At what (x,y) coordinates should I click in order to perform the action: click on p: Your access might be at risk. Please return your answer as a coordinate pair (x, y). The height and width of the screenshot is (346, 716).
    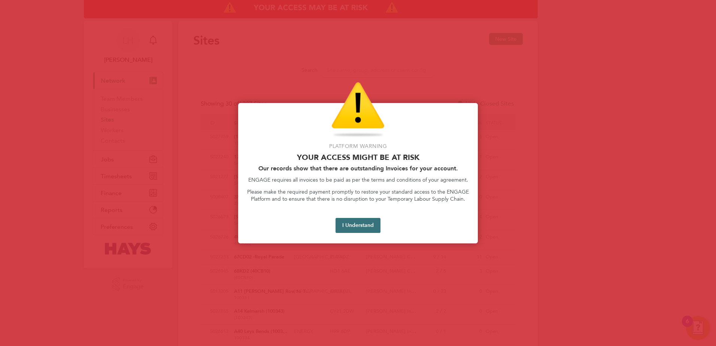
    Looking at the image, I should click on (358, 157).